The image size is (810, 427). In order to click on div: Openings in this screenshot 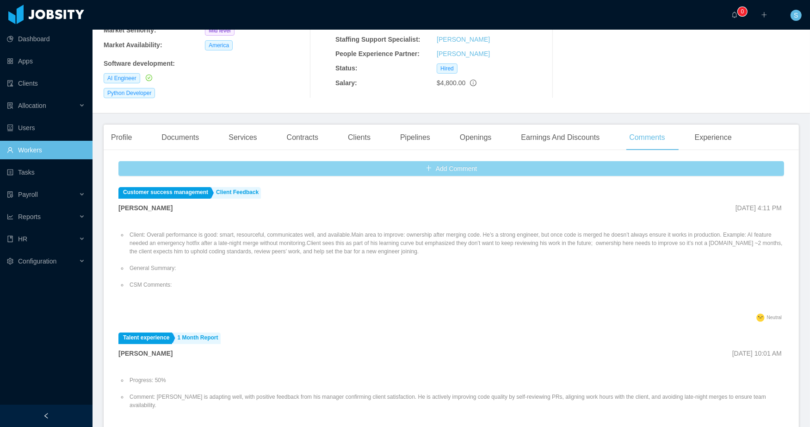, I will do `click(476, 137)`.